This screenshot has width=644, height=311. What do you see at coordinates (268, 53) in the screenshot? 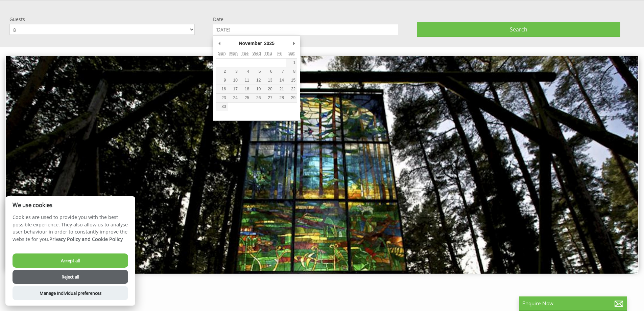
I see `abbr: Thursday` at bounding box center [268, 53].